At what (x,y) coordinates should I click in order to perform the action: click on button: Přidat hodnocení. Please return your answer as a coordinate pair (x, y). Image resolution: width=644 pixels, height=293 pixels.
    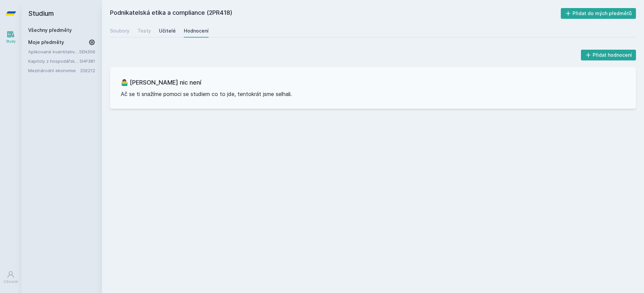
    Looking at the image, I should click on (608, 55).